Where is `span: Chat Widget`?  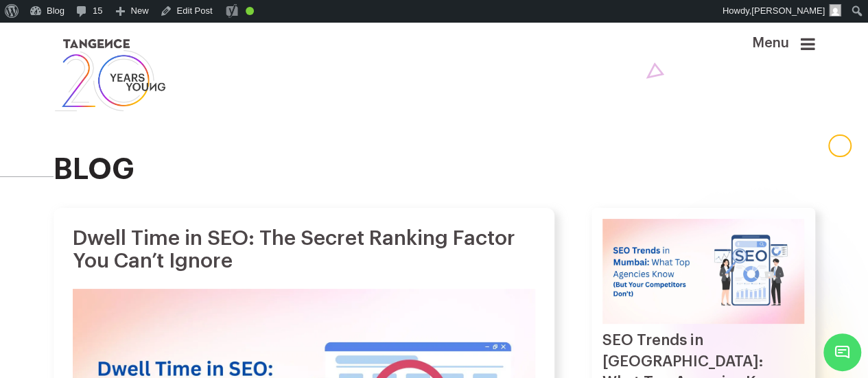
span: Chat Widget is located at coordinates (842, 352).